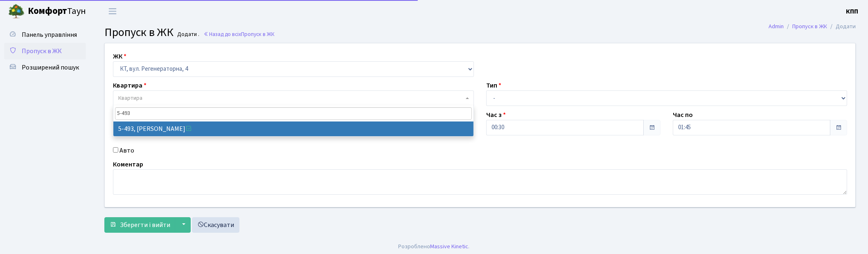 The height and width of the screenshot is (254, 868). Describe the element at coordinates (496, 115) in the screenshot. I see `label: Час з` at that location.